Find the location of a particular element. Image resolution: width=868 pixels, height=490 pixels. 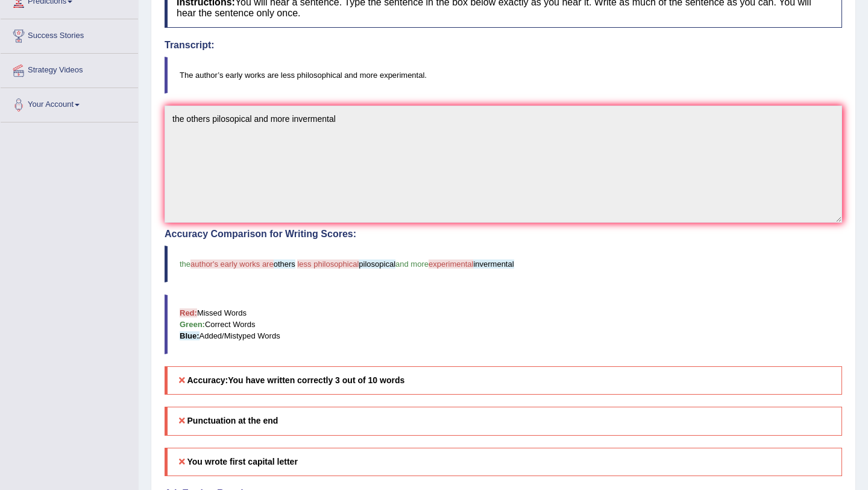

h5: You wrote first capital letter is located at coordinates (503, 462).